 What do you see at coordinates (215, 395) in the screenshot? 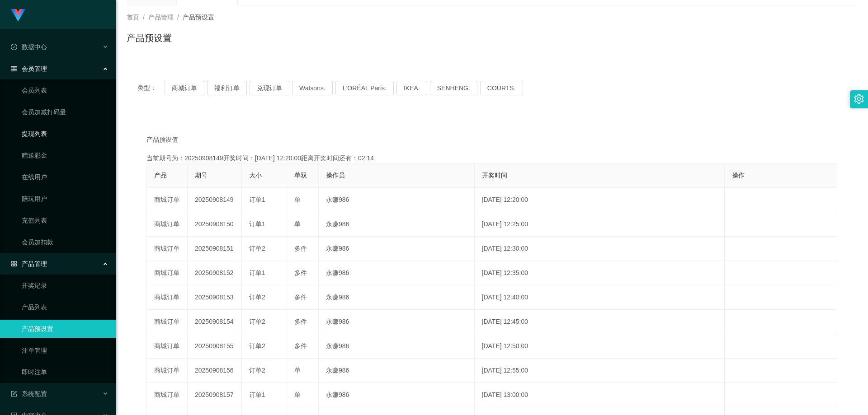
I see `td: 20250908157` at bounding box center [215, 395].